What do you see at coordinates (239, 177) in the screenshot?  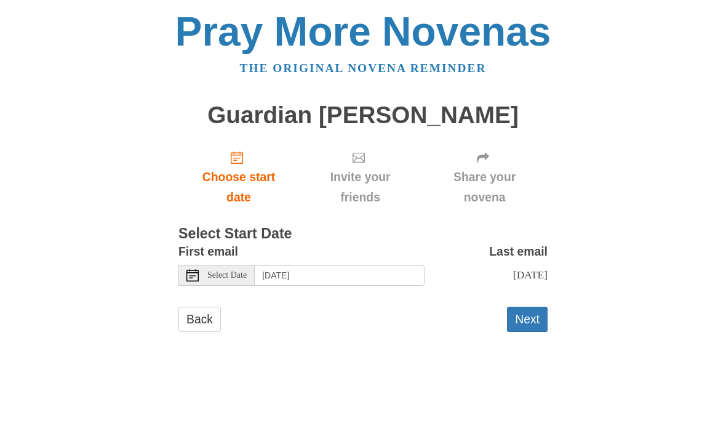 I see `a: Choose start date` at bounding box center [239, 177].